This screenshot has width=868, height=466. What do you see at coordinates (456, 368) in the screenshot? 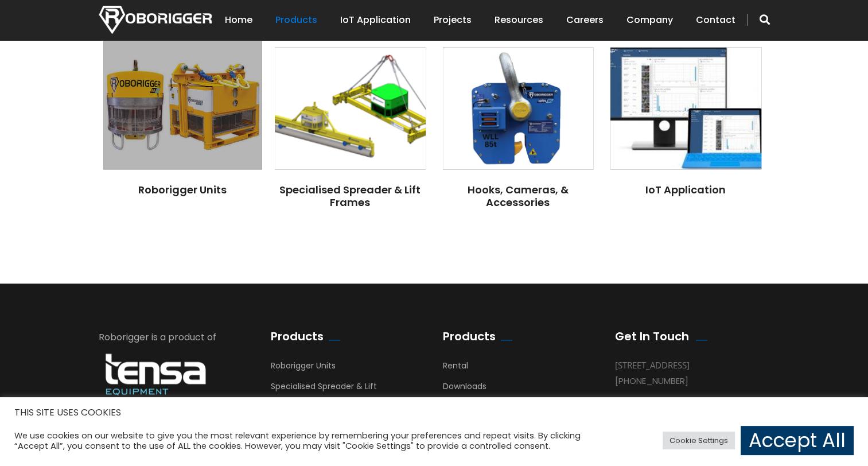
I see `a: Rental` at bounding box center [456, 368].